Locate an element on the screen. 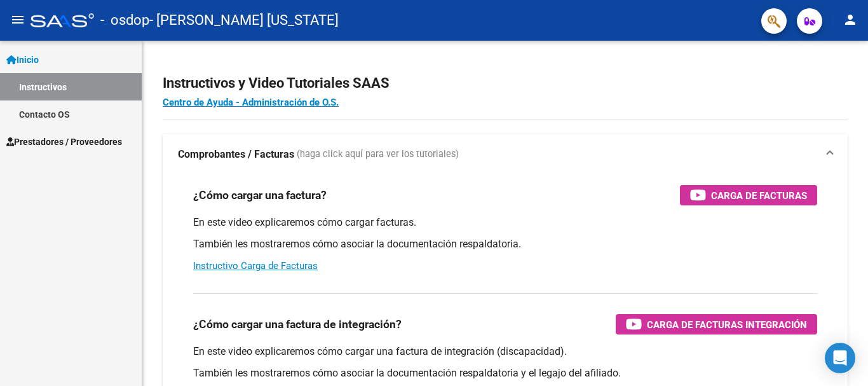  h3: ¿Cómo cargar una factura? is located at coordinates (260, 195).